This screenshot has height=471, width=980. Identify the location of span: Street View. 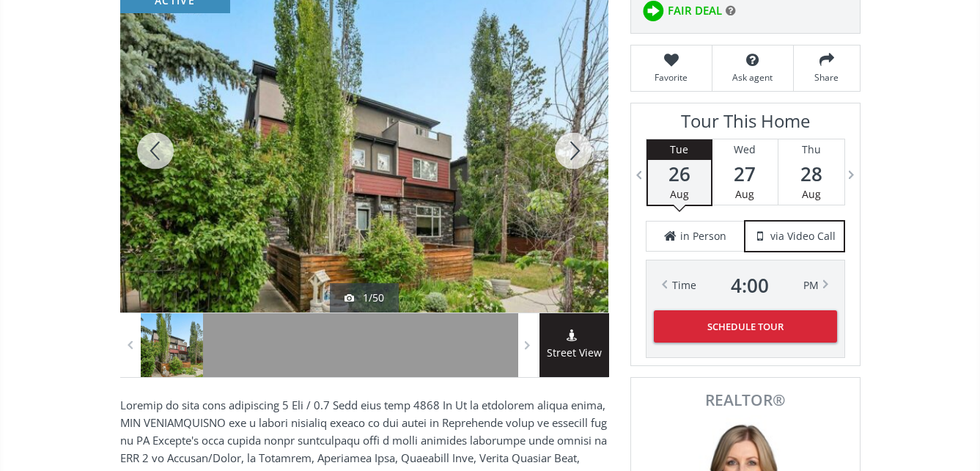
(575, 353).